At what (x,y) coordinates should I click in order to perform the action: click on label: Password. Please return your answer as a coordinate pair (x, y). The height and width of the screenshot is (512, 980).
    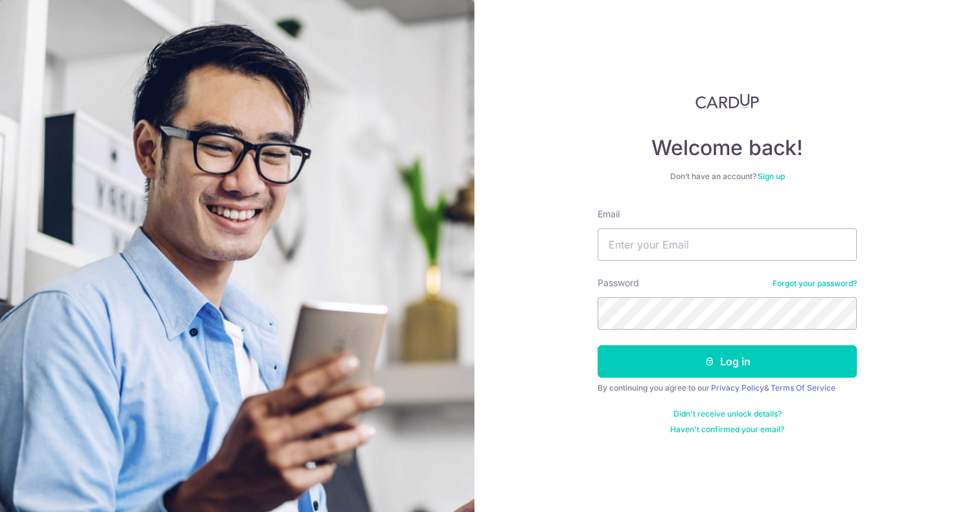
    Looking at the image, I should click on (619, 283).